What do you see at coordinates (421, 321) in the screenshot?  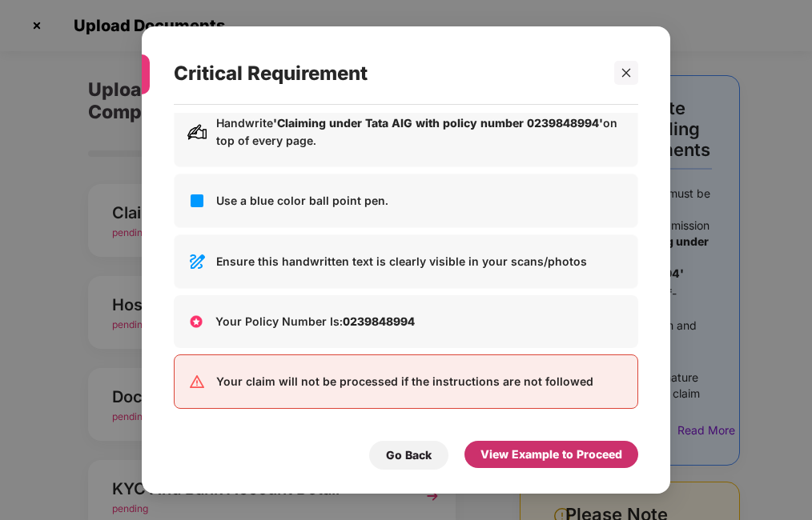 I see `p: Your Policy Number Is:` at bounding box center [421, 321].